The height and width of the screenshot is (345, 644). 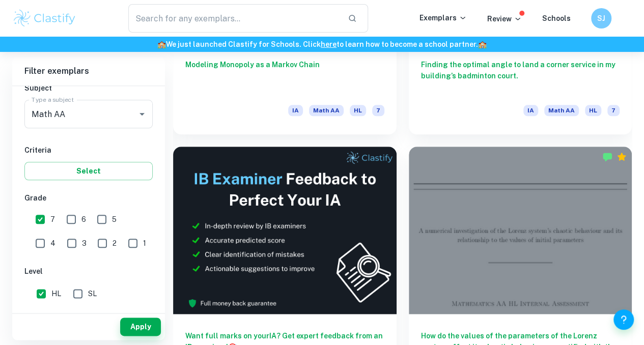 I want to click on p: Exemplars, so click(x=442, y=18).